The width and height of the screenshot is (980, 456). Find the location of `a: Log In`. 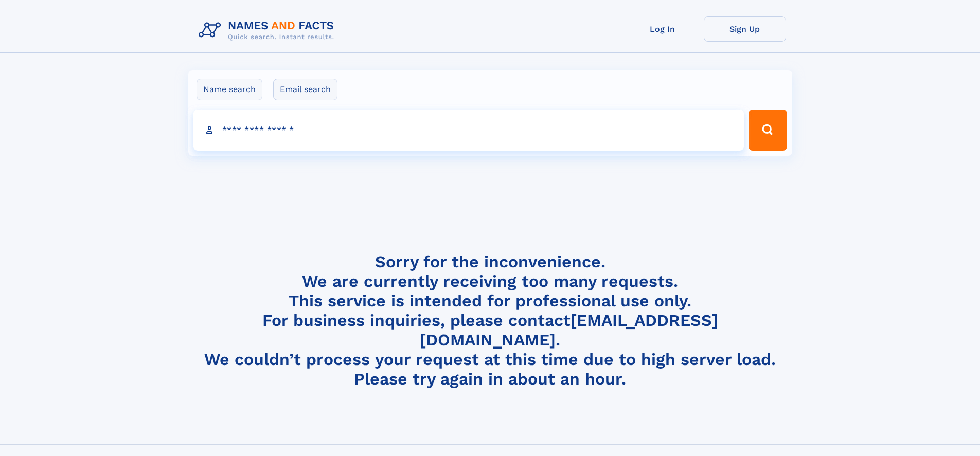

a: Log In is located at coordinates (663, 29).